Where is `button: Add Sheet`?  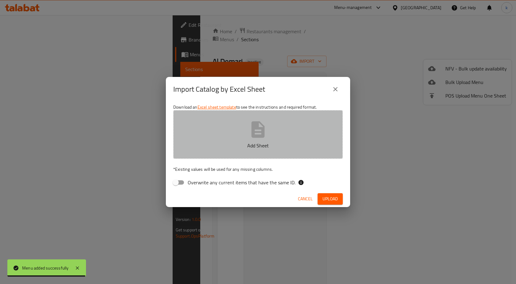 button: Add Sheet is located at coordinates (258, 134).